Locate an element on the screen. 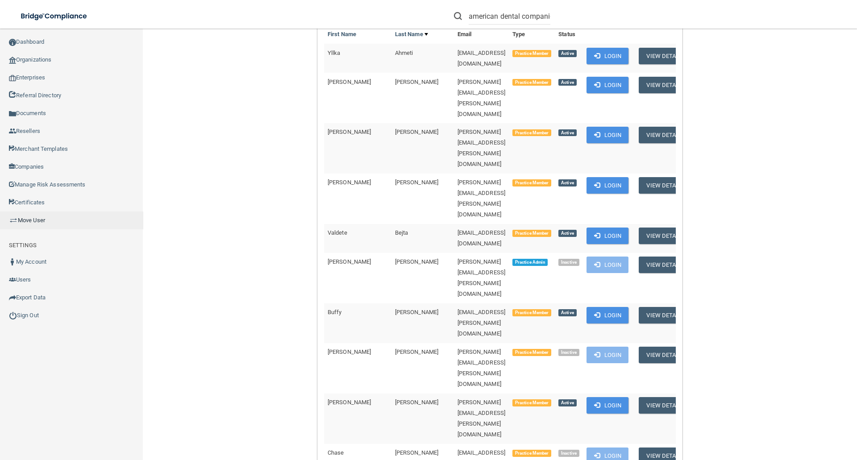  span: Yllka is located at coordinates (334, 53).